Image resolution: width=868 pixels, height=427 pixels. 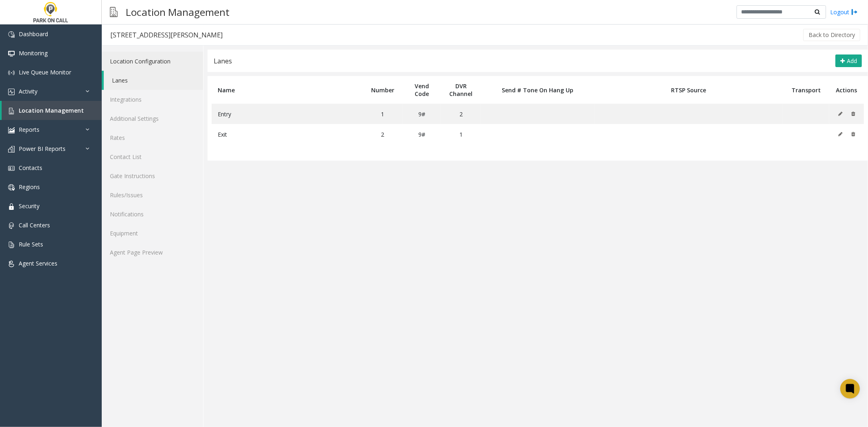 What do you see at coordinates (461, 90) in the screenshot?
I see `th: DVR Channel` at bounding box center [461, 90].